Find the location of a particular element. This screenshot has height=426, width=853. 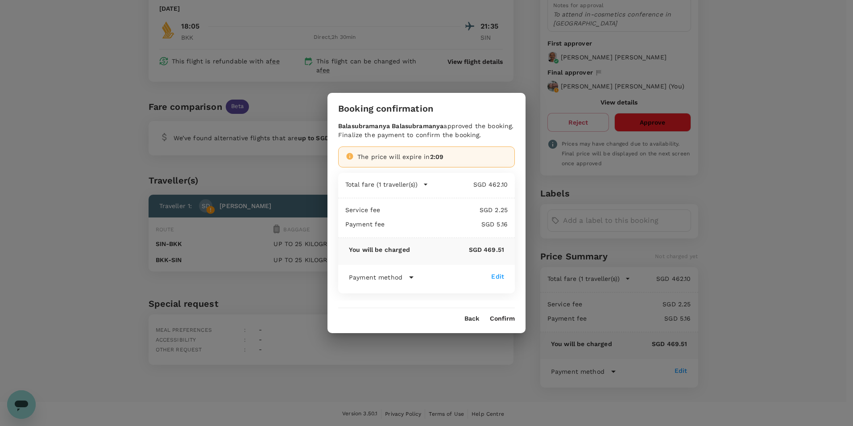

p: Payment method is located at coordinates (376, 277).